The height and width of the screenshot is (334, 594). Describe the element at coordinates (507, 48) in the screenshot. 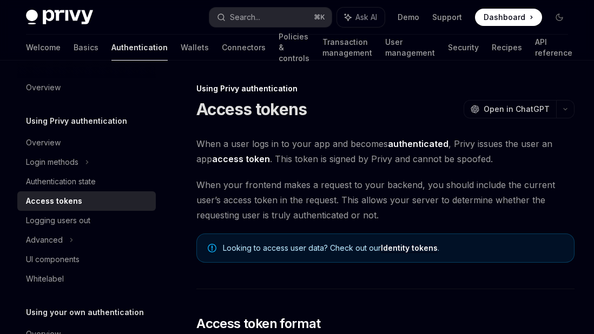

I see `a: Recipes` at that location.